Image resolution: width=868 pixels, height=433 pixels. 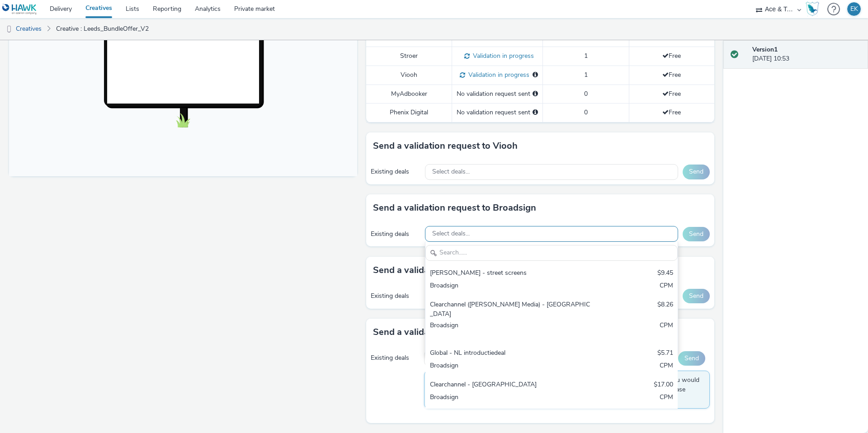 I want to click on div: $17.00, so click(x=663, y=385).